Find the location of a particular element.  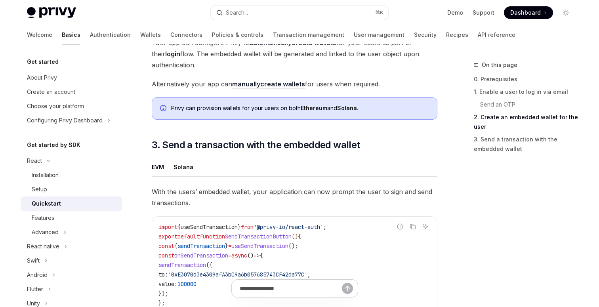

a: Authentication is located at coordinates (110, 35).